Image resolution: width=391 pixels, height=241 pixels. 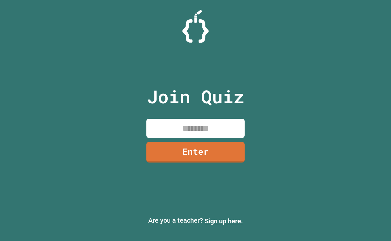 I want to click on img: Logo.svg, so click(x=195, y=26).